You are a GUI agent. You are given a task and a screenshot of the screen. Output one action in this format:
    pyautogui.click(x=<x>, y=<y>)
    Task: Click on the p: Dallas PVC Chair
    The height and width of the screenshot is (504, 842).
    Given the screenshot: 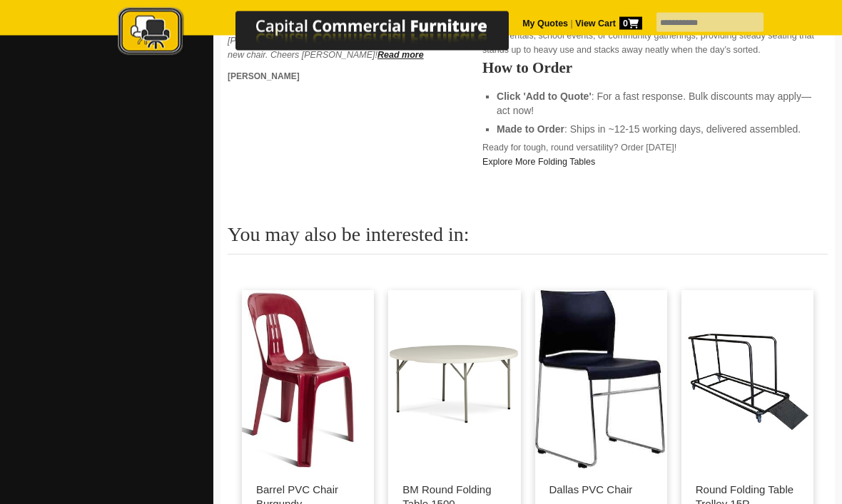 What is the action you would take?
    pyautogui.click(x=601, y=490)
    